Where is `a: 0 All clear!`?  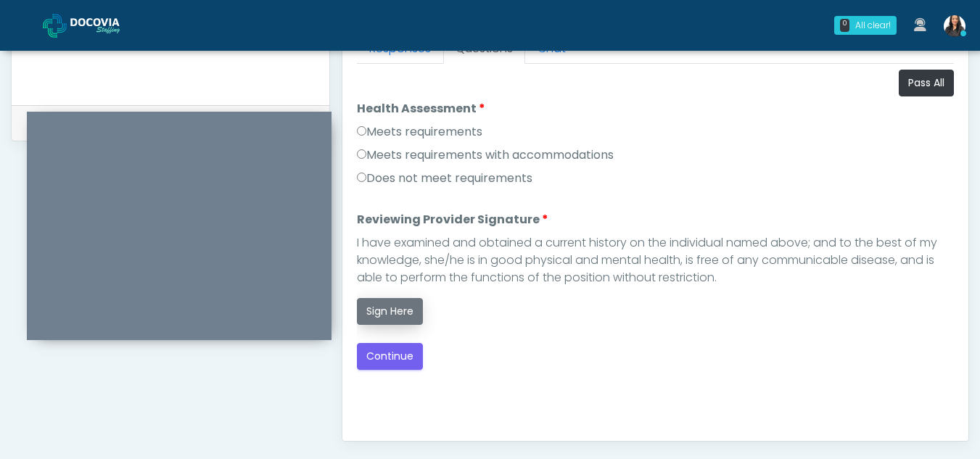
a: 0 All clear! is located at coordinates (865, 25).